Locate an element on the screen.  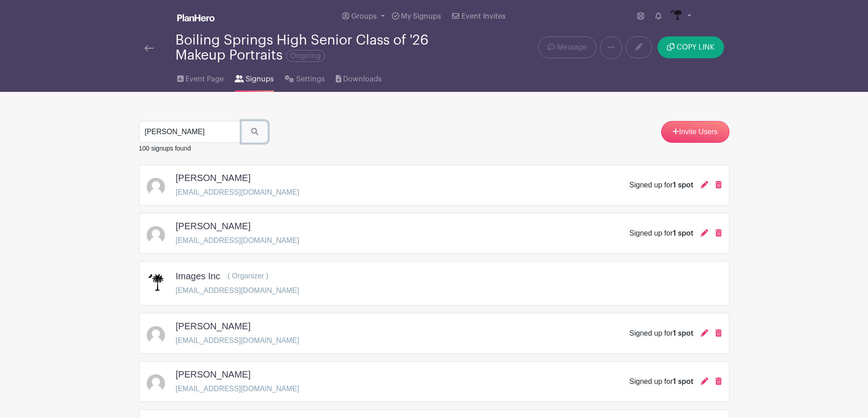
span: COPY LINK is located at coordinates (695, 47).